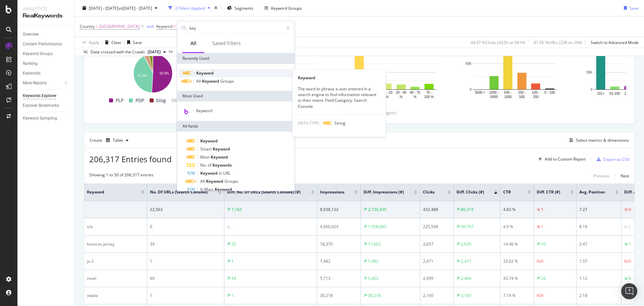 This screenshot has width=644, height=306. What do you see at coordinates (625, 176) in the screenshot?
I see `button: Next` at bounding box center [625, 176].